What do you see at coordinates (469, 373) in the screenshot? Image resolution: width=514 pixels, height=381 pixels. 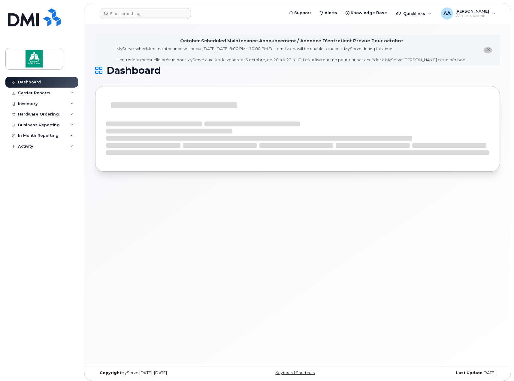 I see `strong: Last Update` at bounding box center [469, 373].